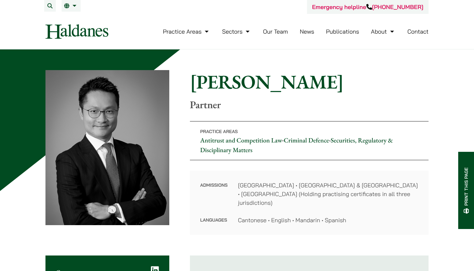 This screenshot has width=474, height=271. Describe the element at coordinates (71, 6) in the screenshot. I see `a: EN` at that location.